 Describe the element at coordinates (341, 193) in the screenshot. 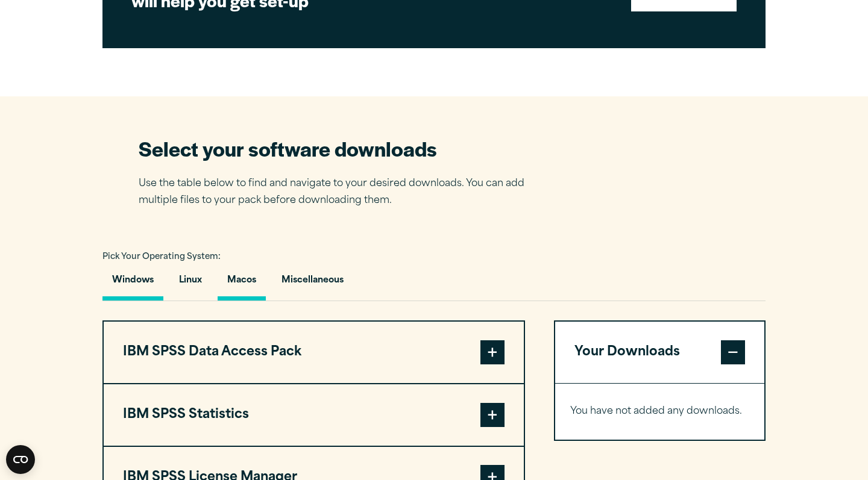

I see `p: Use the table below to find and navigate to your desired downloads. You can add multiple files to...` at that location.